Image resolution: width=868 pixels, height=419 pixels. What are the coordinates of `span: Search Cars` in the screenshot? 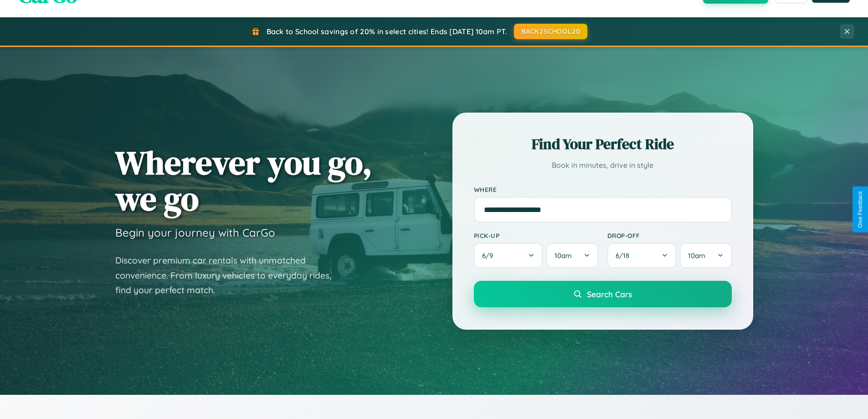 It's located at (609, 294).